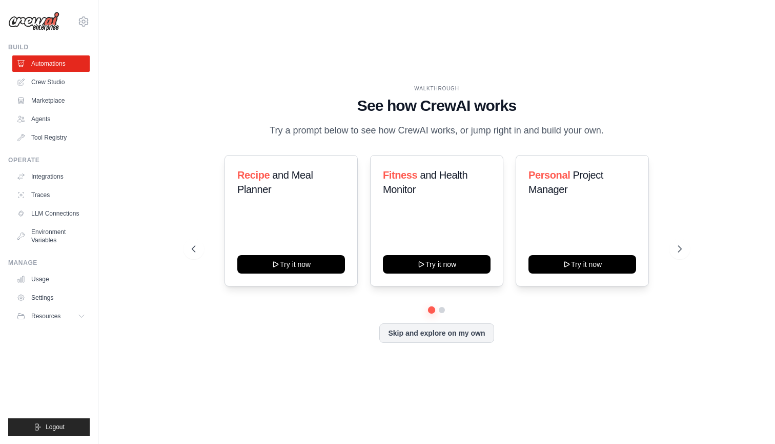  I want to click on img: Logo, so click(34, 22).